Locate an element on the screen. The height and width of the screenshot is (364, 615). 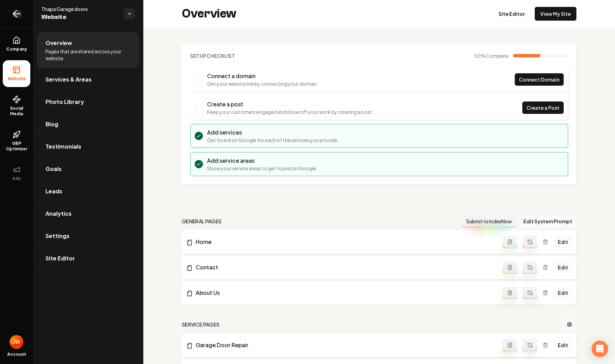
span: Pages that are shared across your website. is located at coordinates (88, 55).